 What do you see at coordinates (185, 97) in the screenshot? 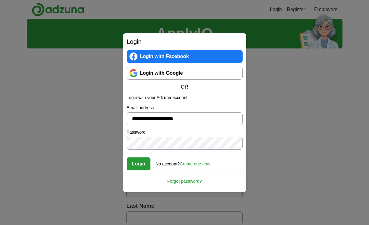
I see `p: Login with your Adzuna account:` at bounding box center [185, 97].